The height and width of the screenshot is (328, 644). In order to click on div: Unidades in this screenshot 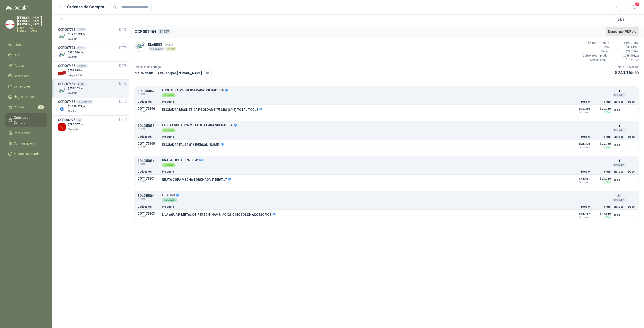, I will do `click(619, 130)`.